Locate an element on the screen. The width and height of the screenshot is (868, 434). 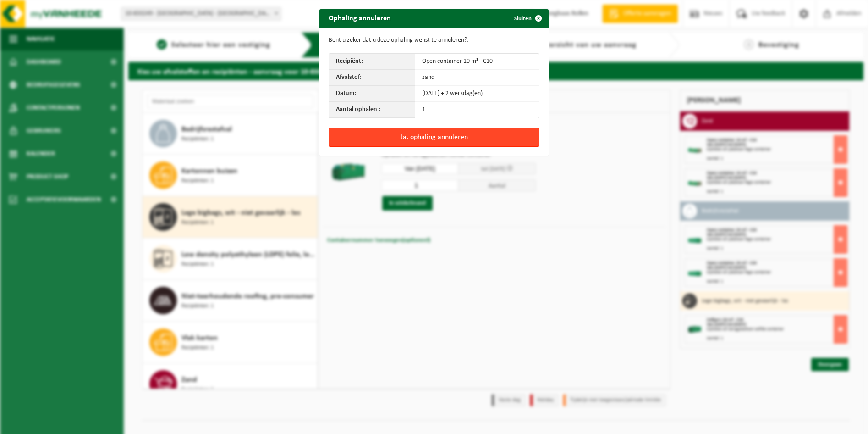
button: Ja, ophaling annuleren is located at coordinates (434, 137).